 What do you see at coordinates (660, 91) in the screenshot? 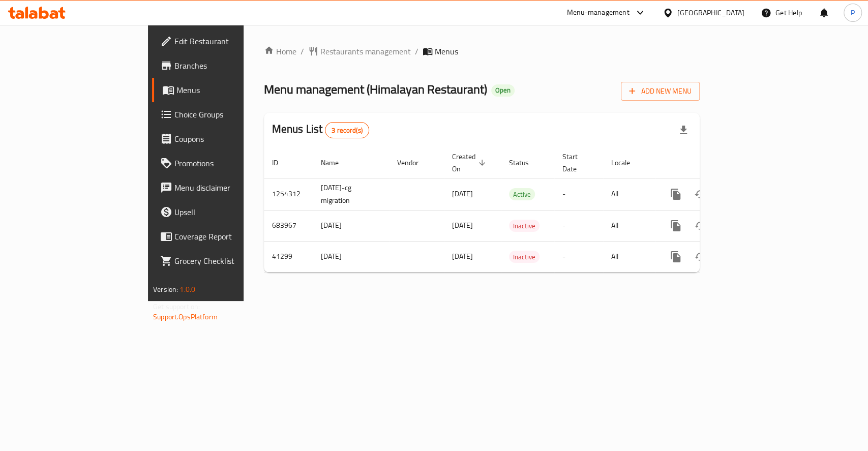
I see `span: Add New Menu` at bounding box center [660, 91].